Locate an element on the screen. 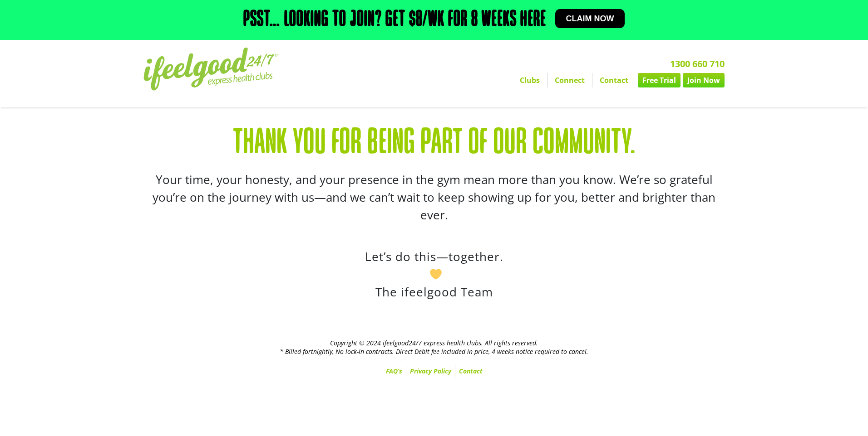 This screenshot has width=868, height=436. h1: Thank you for being part of our community. is located at coordinates (434, 144).